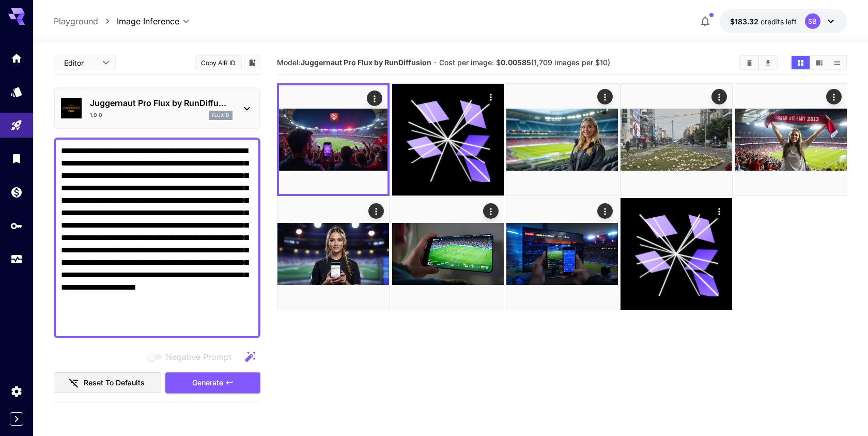  I want to click on div: Expand sidebar, so click(16, 419).